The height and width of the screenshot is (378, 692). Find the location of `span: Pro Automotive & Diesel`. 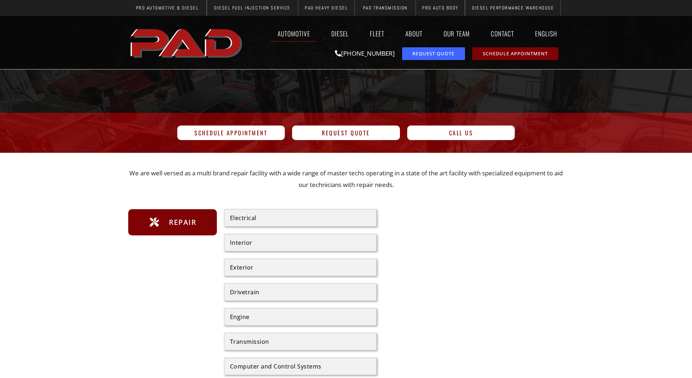

span: Pro Automotive & Diesel is located at coordinates (167, 8).